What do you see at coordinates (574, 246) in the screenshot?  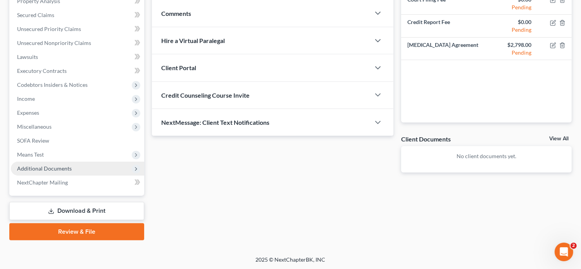 I see `span: 2` at bounding box center [574, 246].